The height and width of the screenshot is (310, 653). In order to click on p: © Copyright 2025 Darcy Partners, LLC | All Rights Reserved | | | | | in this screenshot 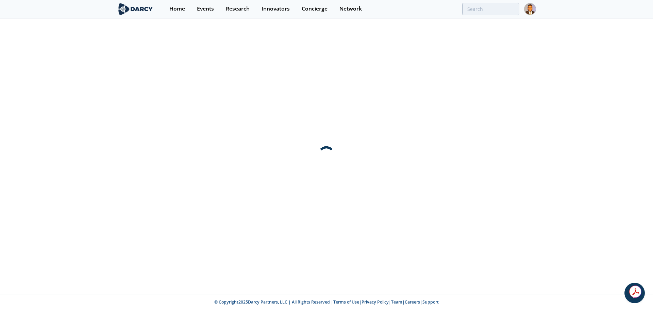, I will do `click(326, 302)`.